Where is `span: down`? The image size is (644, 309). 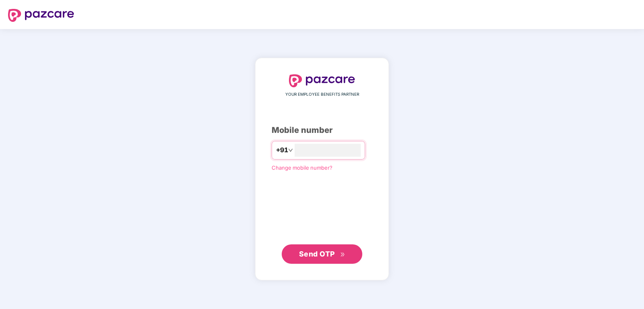 span: down is located at coordinates (291, 150).